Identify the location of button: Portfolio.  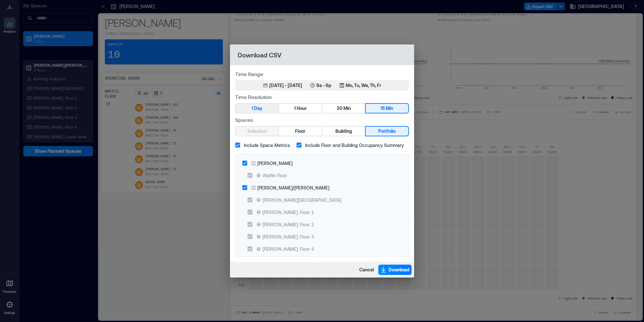
(387, 131).